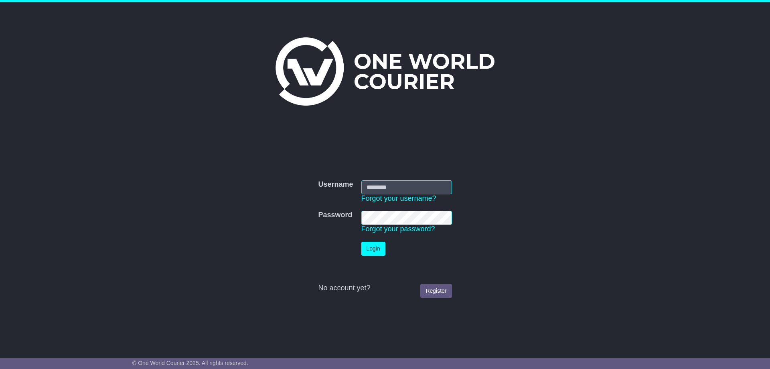 The width and height of the screenshot is (770, 369). What do you see at coordinates (373, 248) in the screenshot?
I see `button: Login` at bounding box center [373, 248].